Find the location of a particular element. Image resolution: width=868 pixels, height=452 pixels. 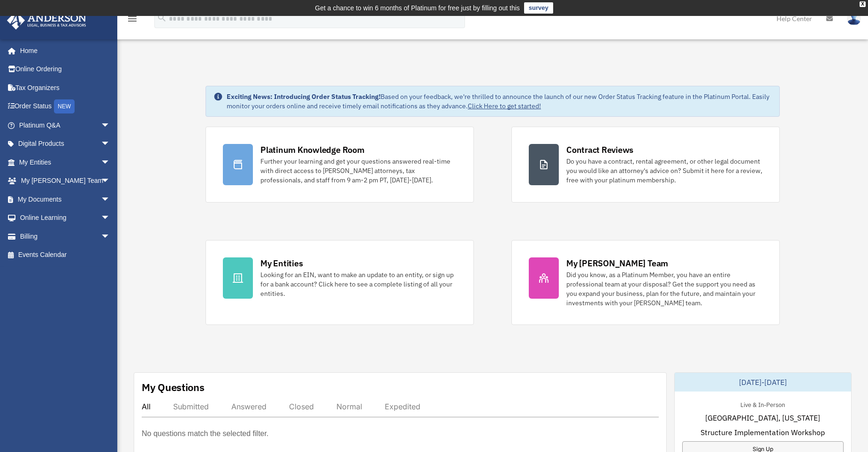

div: close is located at coordinates (862, 4).